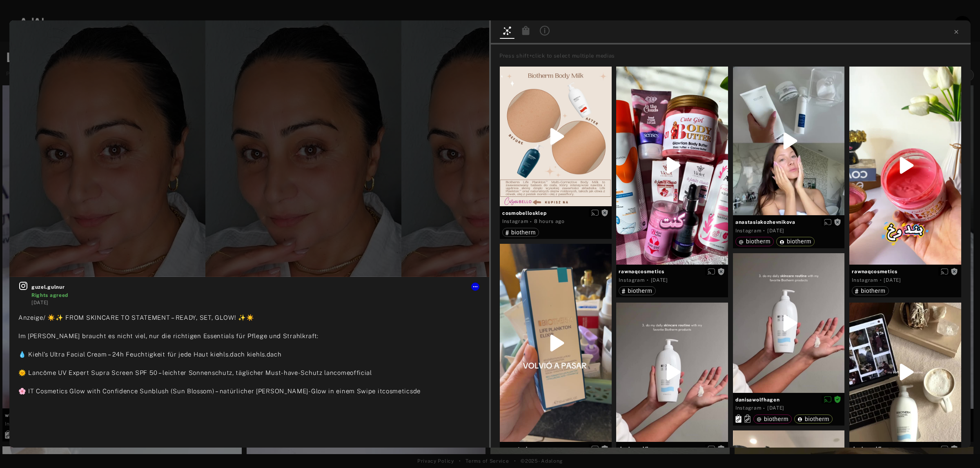  I want to click on time: 2025-09-14T13:05:03.000Z, so click(776, 231).